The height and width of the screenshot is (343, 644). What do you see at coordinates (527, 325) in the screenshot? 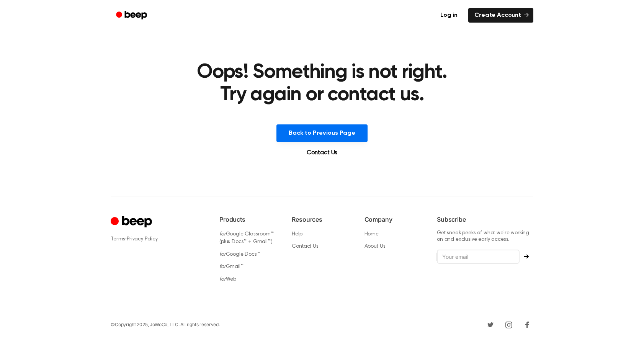
I see `a: Facebook` at bounding box center [527, 325].